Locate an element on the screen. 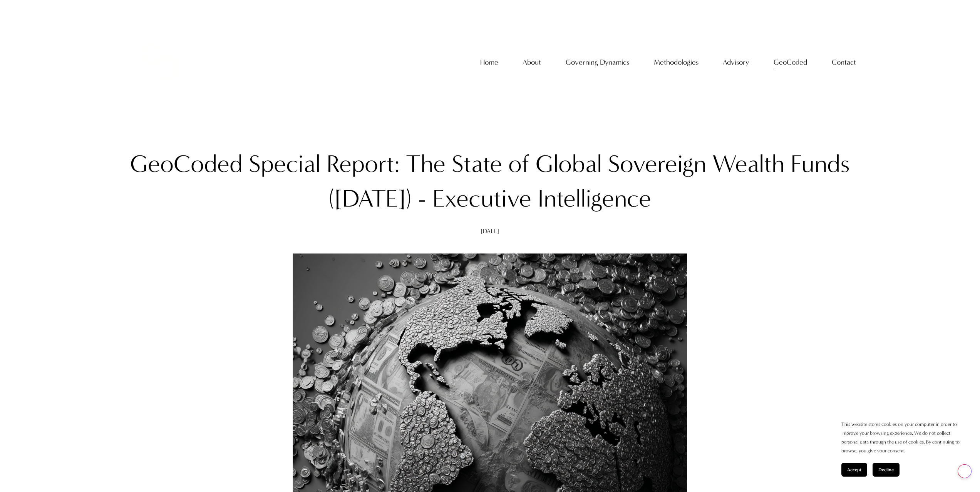 Image resolution: width=980 pixels, height=492 pixels. img: Christopher Sanchez &amp; Co. is located at coordinates (160, 62).